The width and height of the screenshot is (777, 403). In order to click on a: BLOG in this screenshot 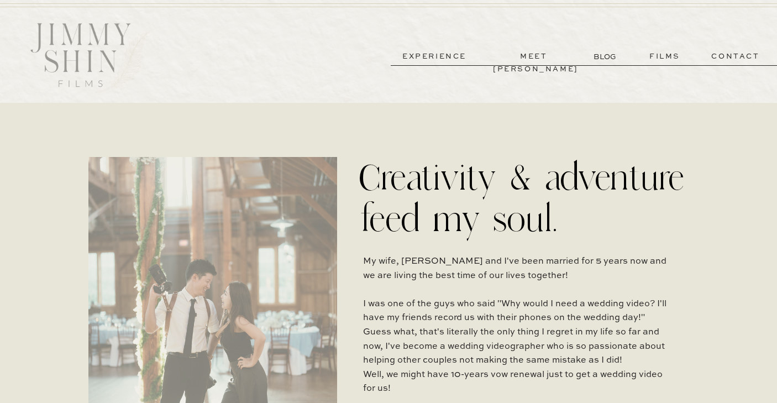, I will do `click(606, 56)`.